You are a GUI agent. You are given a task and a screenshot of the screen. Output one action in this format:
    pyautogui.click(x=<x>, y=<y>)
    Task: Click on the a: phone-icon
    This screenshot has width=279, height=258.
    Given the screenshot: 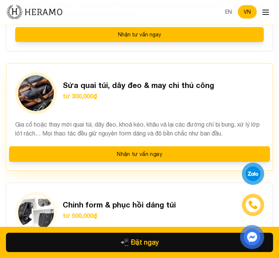 What is the action you would take?
    pyautogui.click(x=253, y=205)
    